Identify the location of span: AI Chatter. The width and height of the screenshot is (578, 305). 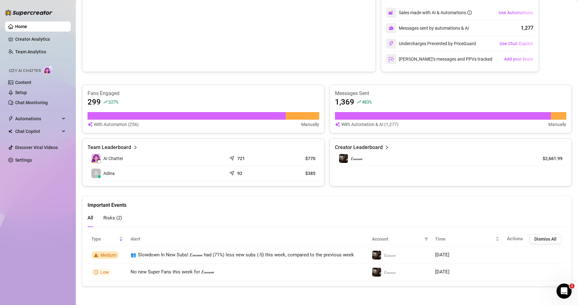
(113, 159).